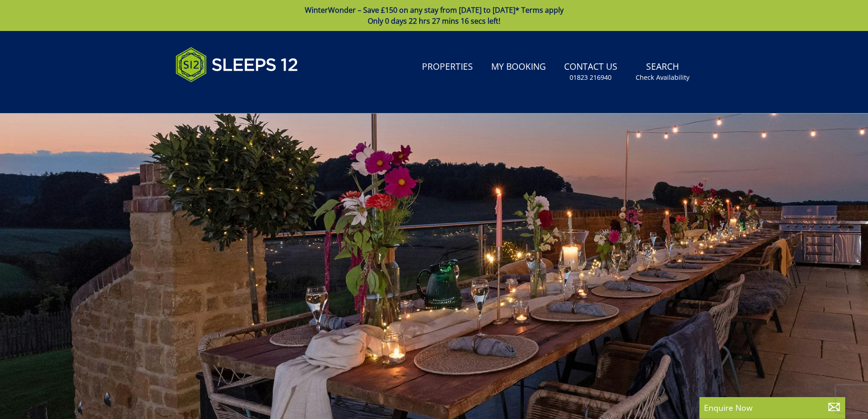 The width and height of the screenshot is (868, 419). What do you see at coordinates (591, 78) in the screenshot?
I see `small: 01823 216940` at bounding box center [591, 78].